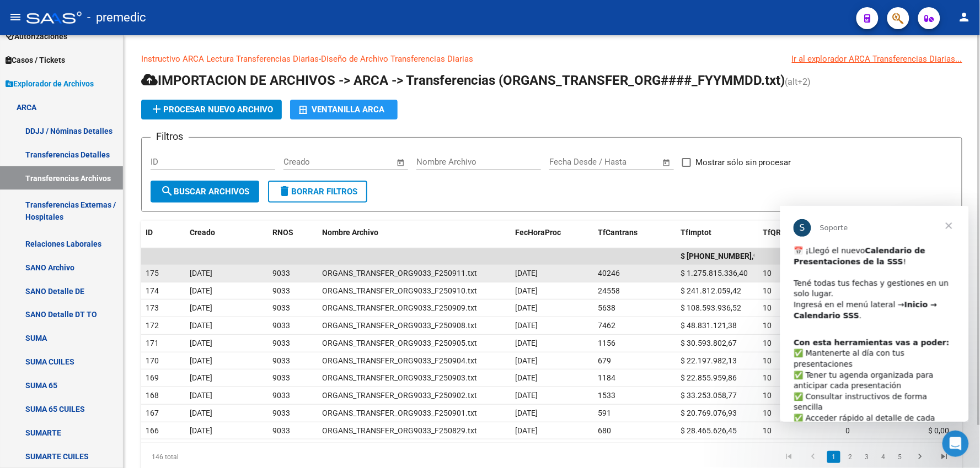 The width and height of the screenshot is (980, 468). What do you see at coordinates (152, 431) in the screenshot?
I see `span: 166` at bounding box center [152, 431].